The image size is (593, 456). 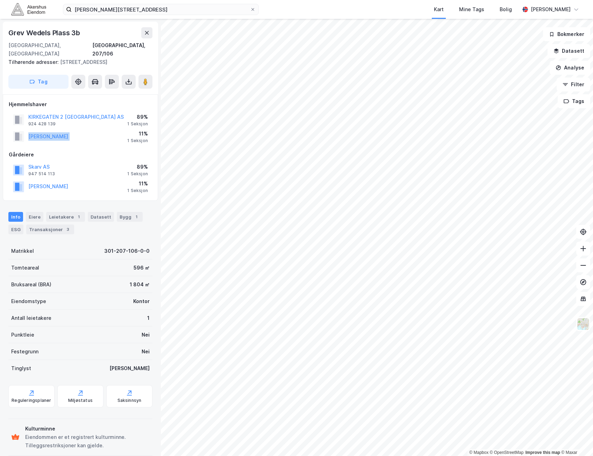 I want to click on div: 3, so click(x=68, y=230).